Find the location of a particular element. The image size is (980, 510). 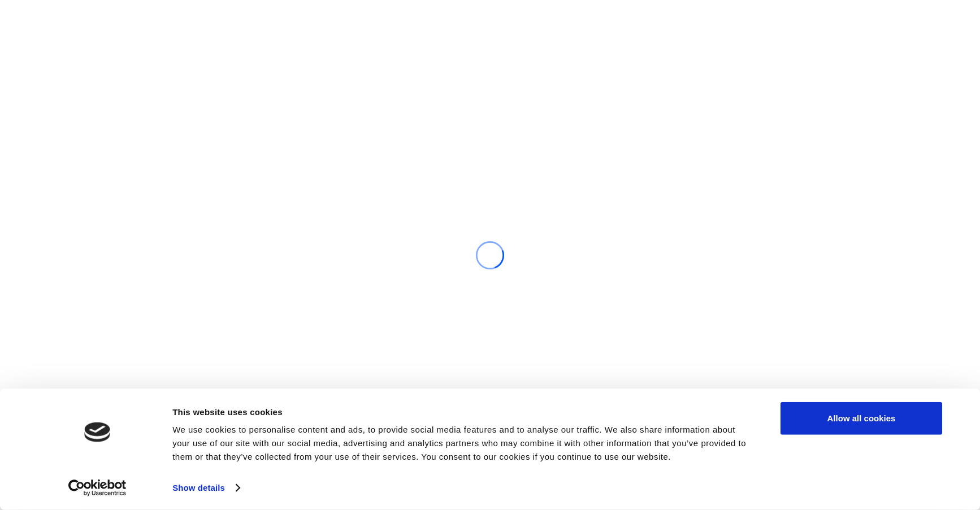

div: This website uses cookies is located at coordinates (464, 412).